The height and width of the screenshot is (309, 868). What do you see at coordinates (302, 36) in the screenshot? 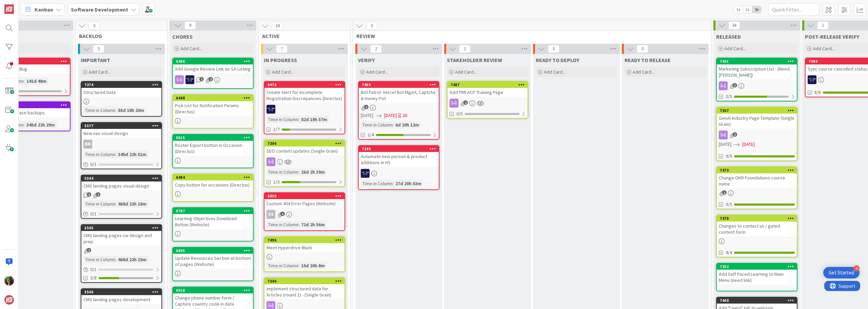
I see `span: ACTIVE` at bounding box center [302, 36].